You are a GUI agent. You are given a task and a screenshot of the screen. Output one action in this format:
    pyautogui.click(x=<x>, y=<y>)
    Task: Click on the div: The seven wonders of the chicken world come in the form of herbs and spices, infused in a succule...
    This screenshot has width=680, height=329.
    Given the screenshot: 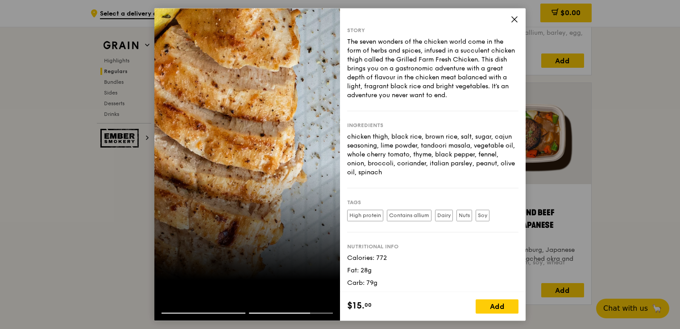 What is the action you would take?
    pyautogui.click(x=433, y=69)
    